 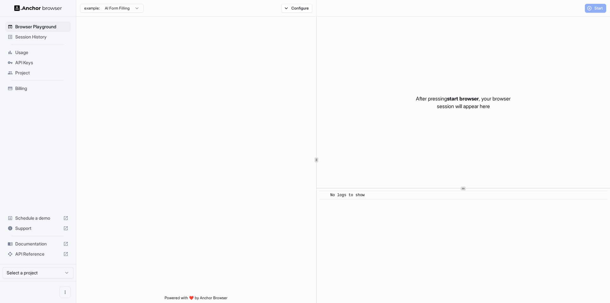 I want to click on span: Usage, so click(x=42, y=52).